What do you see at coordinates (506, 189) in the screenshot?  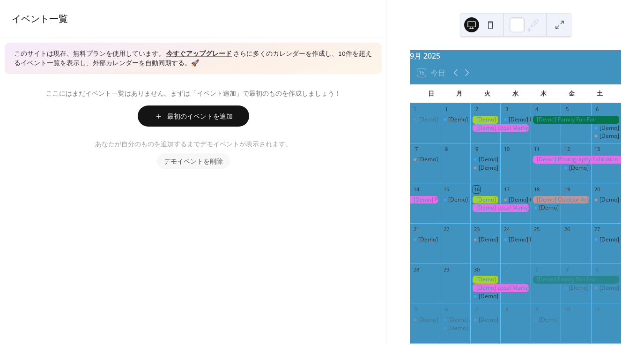 I see `div: 17` at bounding box center [506, 189].